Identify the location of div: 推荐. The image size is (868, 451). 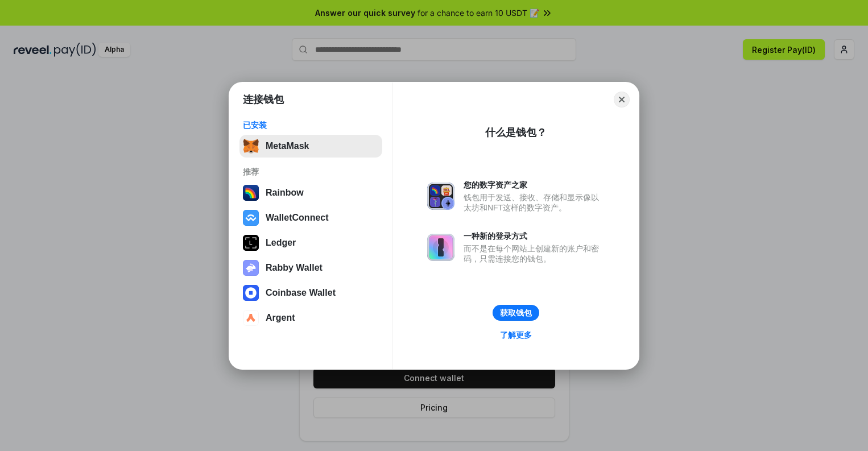
(311, 172).